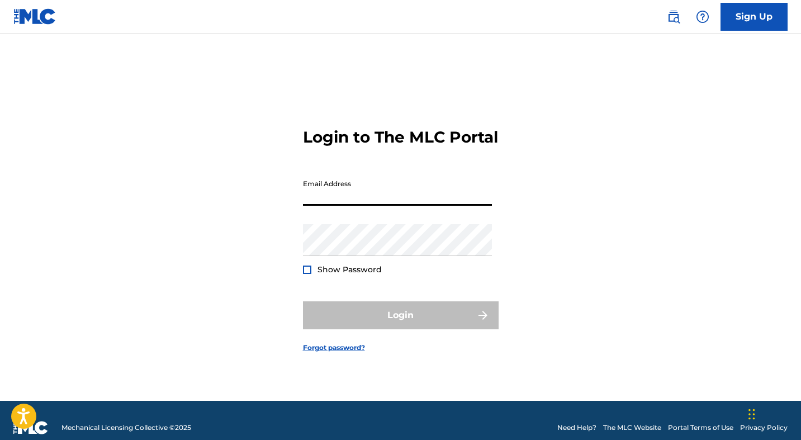 Image resolution: width=801 pixels, height=440 pixels. Describe the element at coordinates (774, 413) in the screenshot. I see `div: Chat Widget` at that location.